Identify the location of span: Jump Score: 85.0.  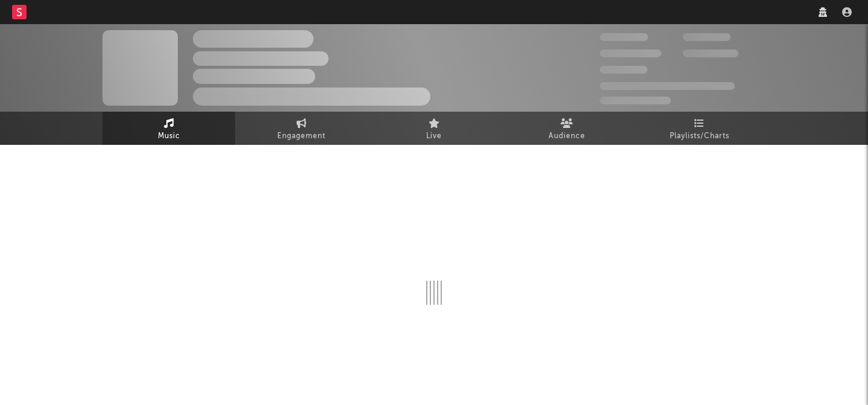
(635, 100).